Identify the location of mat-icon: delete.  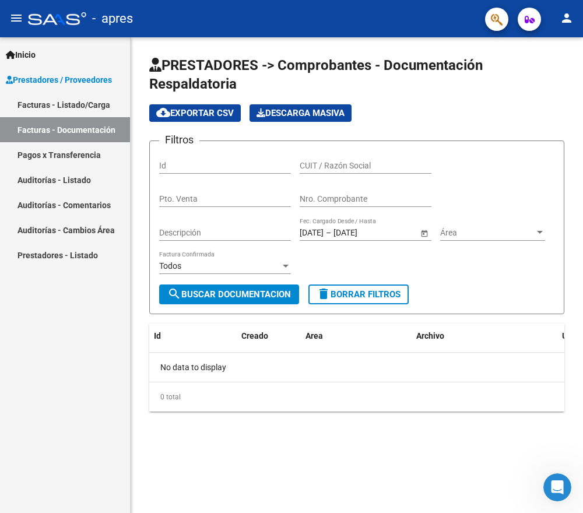
(324, 294).